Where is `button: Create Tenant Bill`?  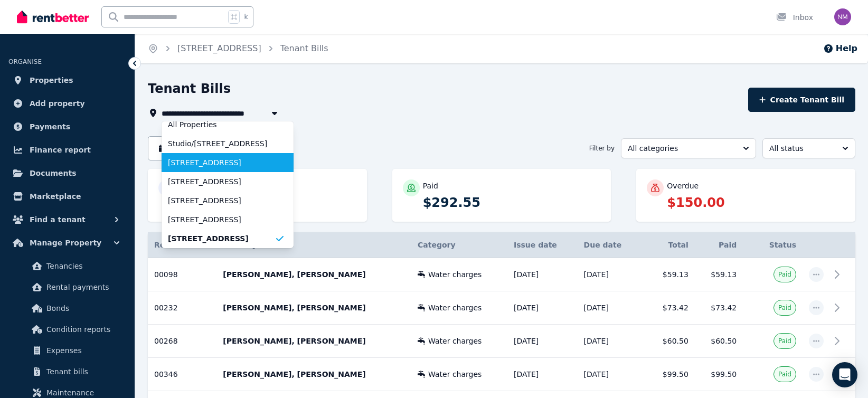
button: Create Tenant Bill is located at coordinates (801, 100).